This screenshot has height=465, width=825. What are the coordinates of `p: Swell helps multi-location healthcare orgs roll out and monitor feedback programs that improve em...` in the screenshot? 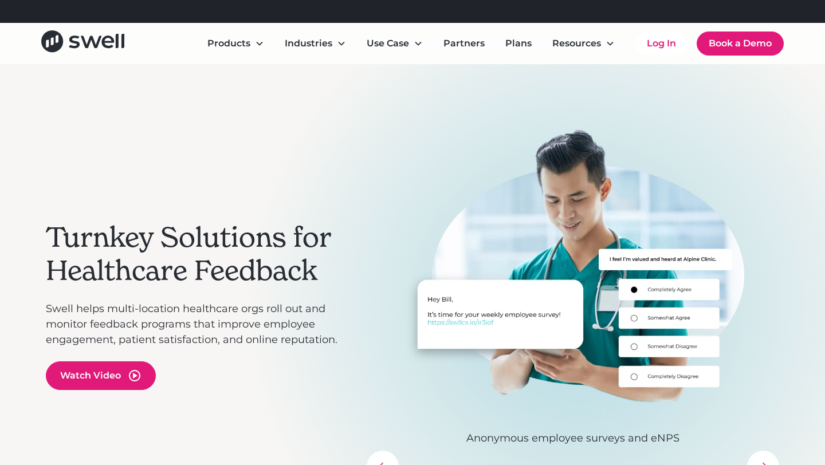 It's located at (201, 324).